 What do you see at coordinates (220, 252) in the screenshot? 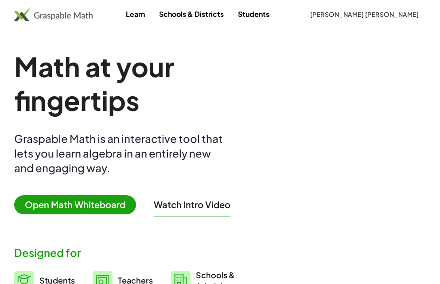
I see `div: Designed for` at bounding box center [220, 252].